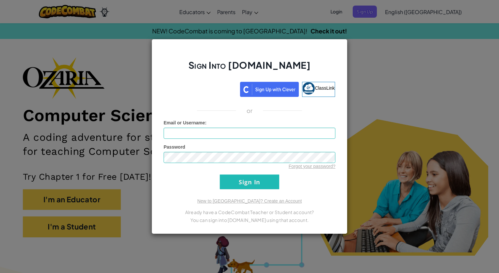 The width and height of the screenshot is (499, 273). I want to click on p: Already have a CodeCombat Teacher or Student account?, so click(250, 212).